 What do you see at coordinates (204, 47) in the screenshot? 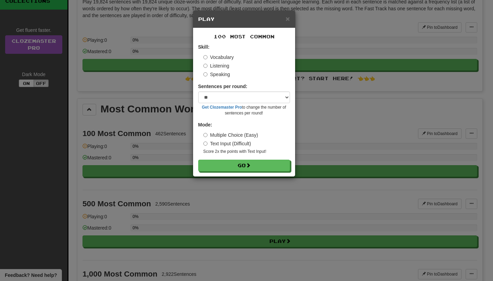
I see `strong: Skill:` at bounding box center [204, 47].